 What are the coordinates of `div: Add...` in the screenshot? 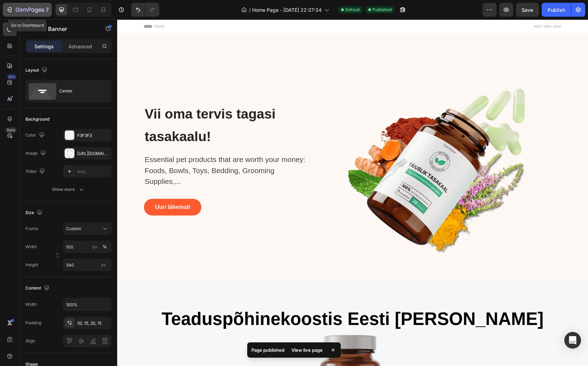 It's located at (94, 172).